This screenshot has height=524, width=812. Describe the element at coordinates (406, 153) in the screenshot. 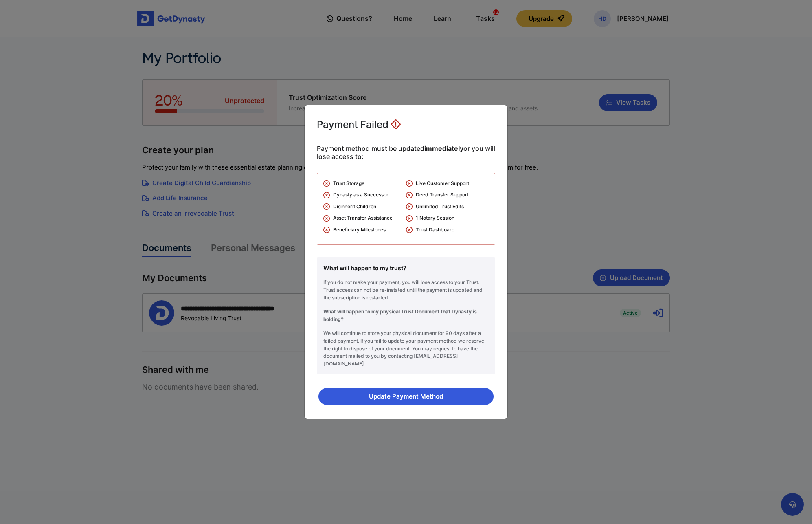

I see `span: Payment method must be updated or you will lose access to:` at that location.